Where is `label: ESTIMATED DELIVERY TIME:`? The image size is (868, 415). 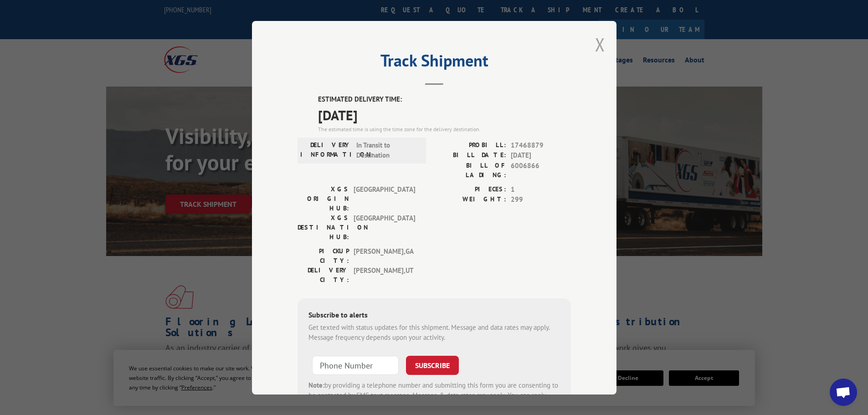
label: ESTIMATED DELIVERY TIME: is located at coordinates (444, 99).